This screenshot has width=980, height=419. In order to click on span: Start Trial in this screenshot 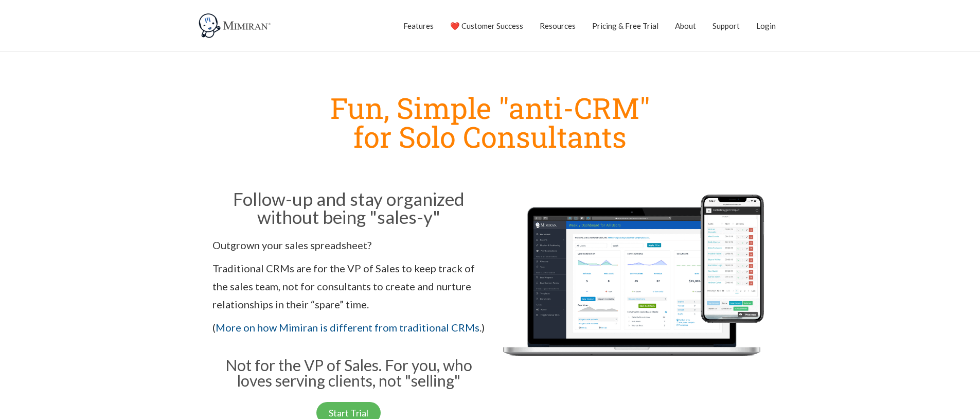, I will do `click(348, 413)`.